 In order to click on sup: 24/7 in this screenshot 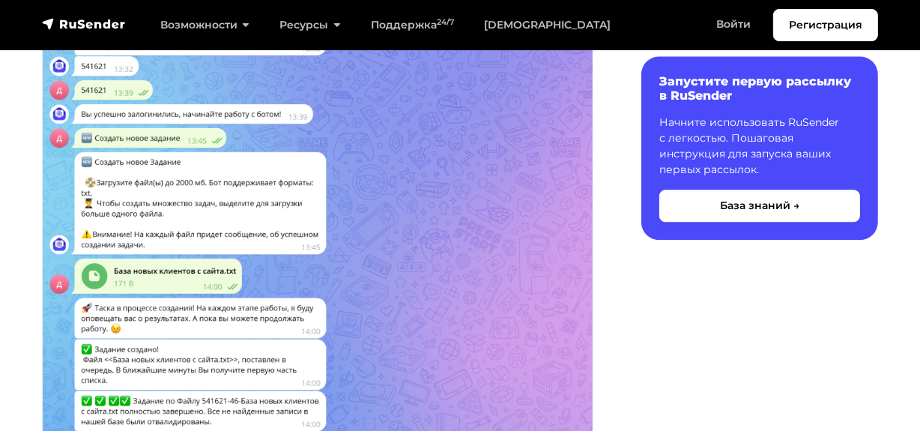, I will do `click(445, 22)`.